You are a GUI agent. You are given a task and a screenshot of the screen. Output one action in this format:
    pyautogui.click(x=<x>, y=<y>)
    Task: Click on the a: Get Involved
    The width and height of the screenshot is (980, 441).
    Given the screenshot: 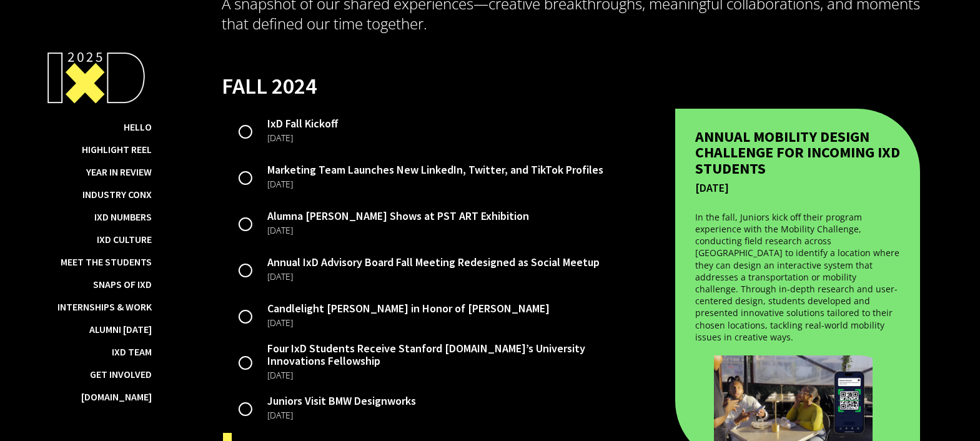 What is the action you would take?
    pyautogui.click(x=121, y=375)
    